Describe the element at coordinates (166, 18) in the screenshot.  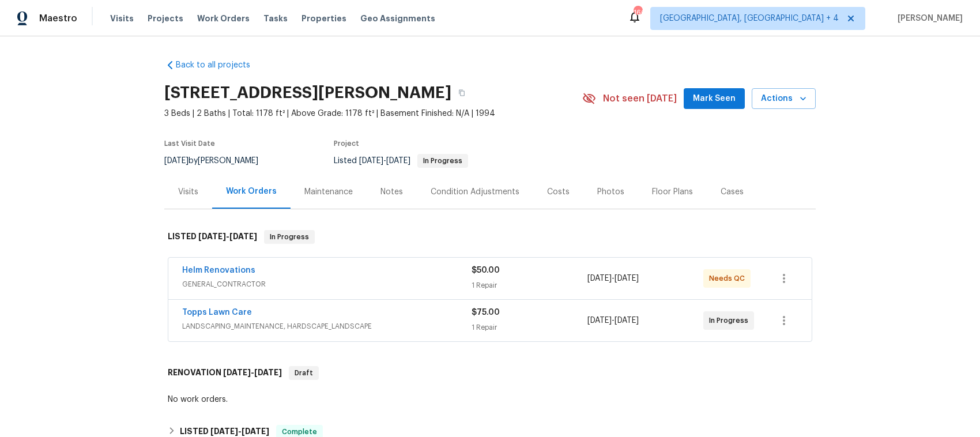
I see `span: Projects` at that location.